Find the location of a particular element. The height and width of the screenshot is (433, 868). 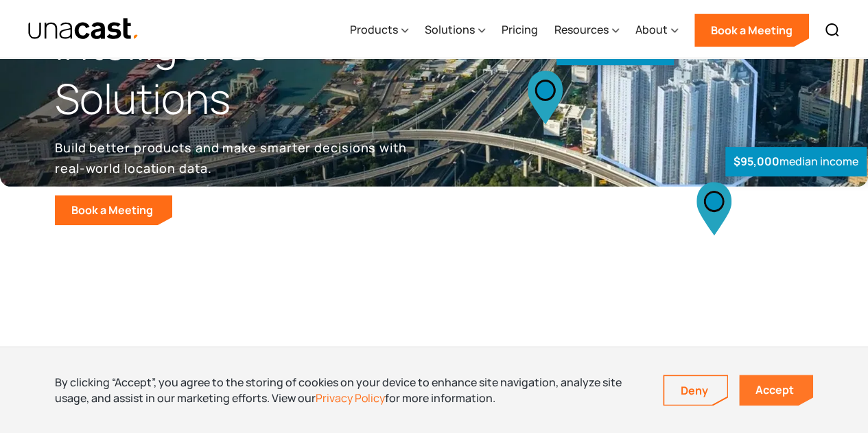

img: Unacast text logo is located at coordinates (83, 29).